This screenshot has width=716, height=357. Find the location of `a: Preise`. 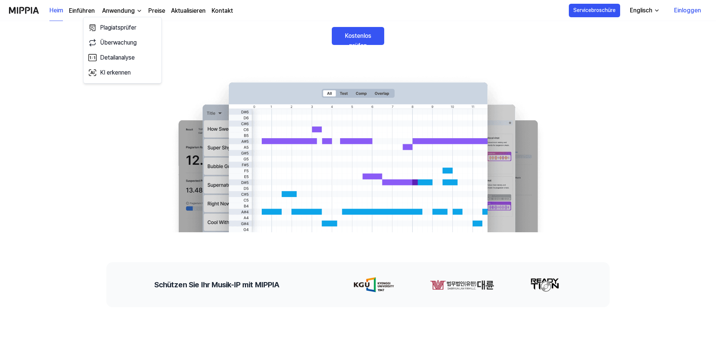

a: Preise is located at coordinates (156, 11).